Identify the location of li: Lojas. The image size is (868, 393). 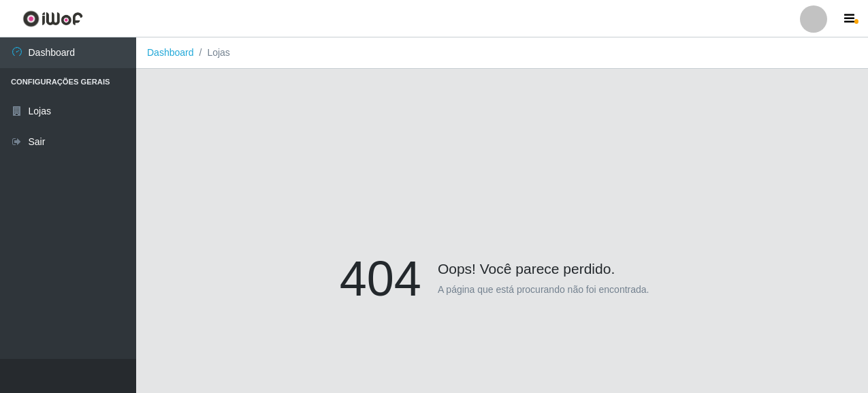
(212, 52).